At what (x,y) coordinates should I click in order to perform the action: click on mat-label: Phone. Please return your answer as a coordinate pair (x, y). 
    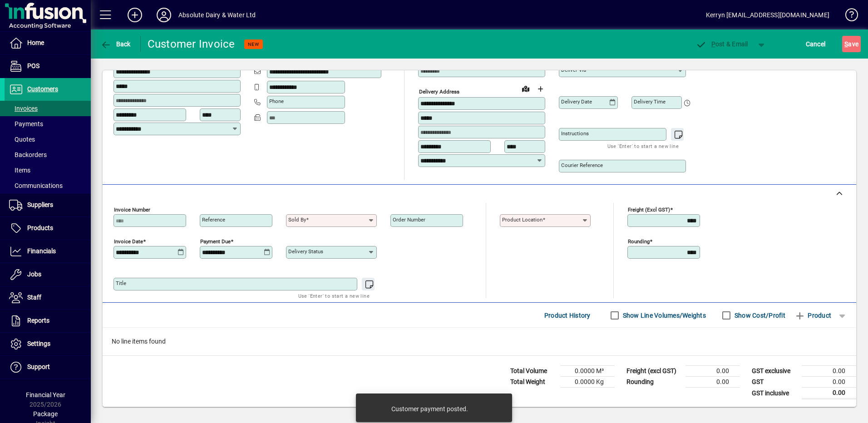
    Looking at the image, I should click on (276, 101).